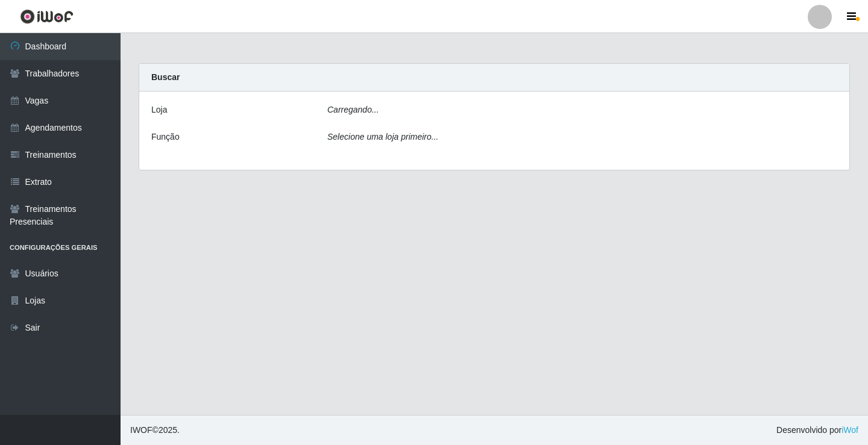 The image size is (868, 445). Describe the element at coordinates (166, 78) in the screenshot. I see `strong: Buscar` at that location.